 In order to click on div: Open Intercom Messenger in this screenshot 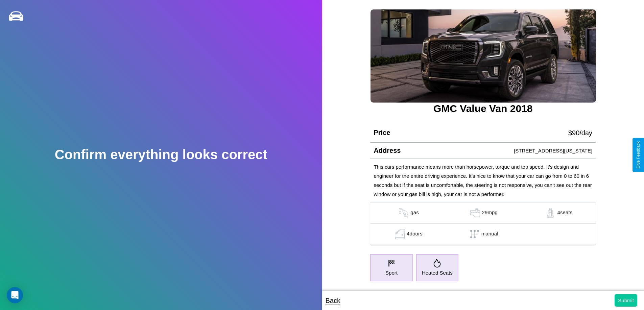, I will do `click(15, 295)`.